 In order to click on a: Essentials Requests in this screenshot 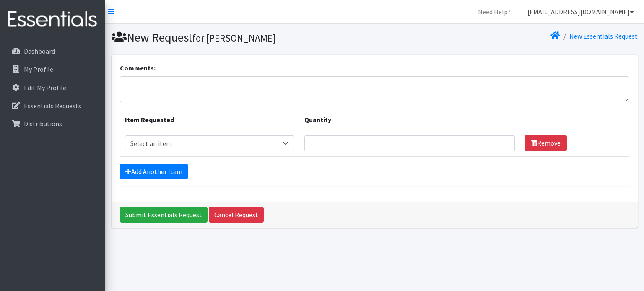, I will do `click(52, 106)`.